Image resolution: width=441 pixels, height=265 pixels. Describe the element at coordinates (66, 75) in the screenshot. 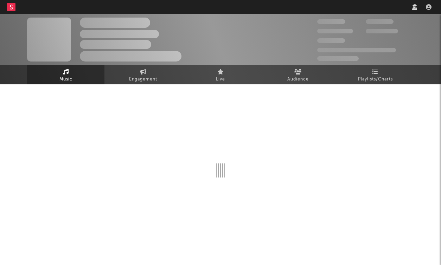

I see `a: Music` at that location.